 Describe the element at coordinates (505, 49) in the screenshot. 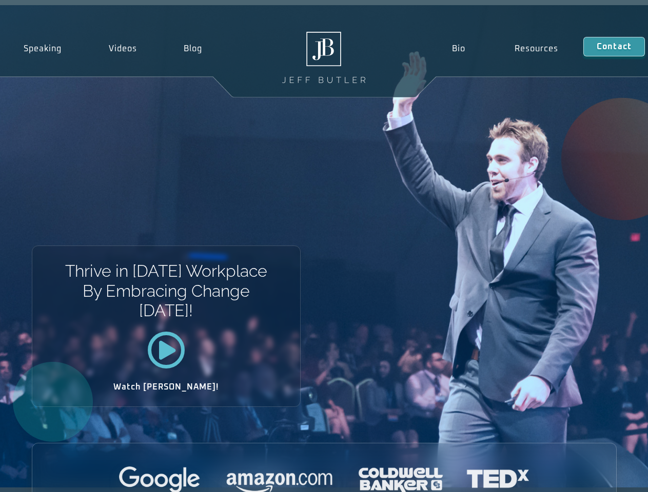

I see `nav: Menu` at that location.